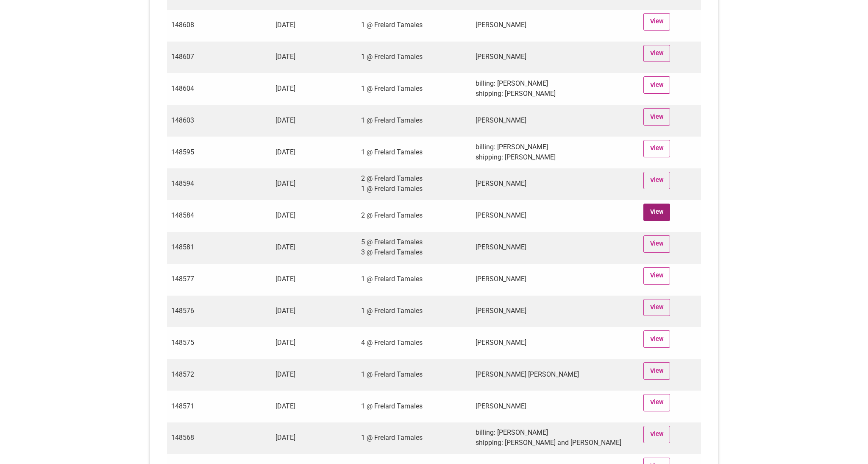  Describe the element at coordinates (219, 121) in the screenshot. I see `td: 148603` at that location.